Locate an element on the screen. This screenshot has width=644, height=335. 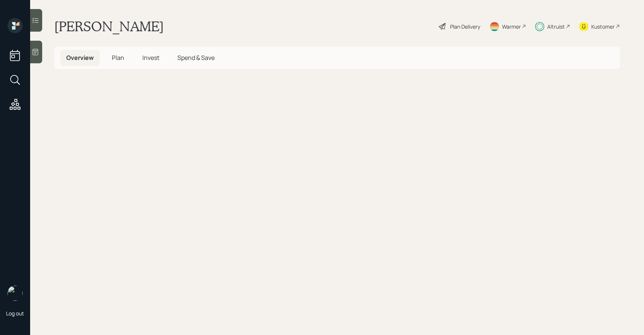
span: Overview is located at coordinates (80, 58).